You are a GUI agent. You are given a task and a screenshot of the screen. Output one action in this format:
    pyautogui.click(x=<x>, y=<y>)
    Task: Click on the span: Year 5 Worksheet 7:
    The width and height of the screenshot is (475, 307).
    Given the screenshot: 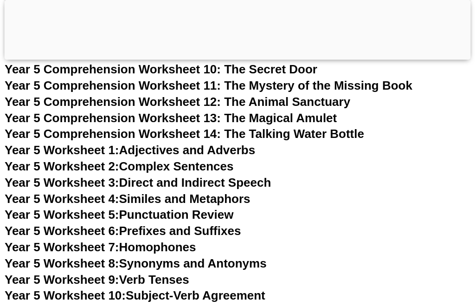 What is the action you would take?
    pyautogui.click(x=62, y=247)
    